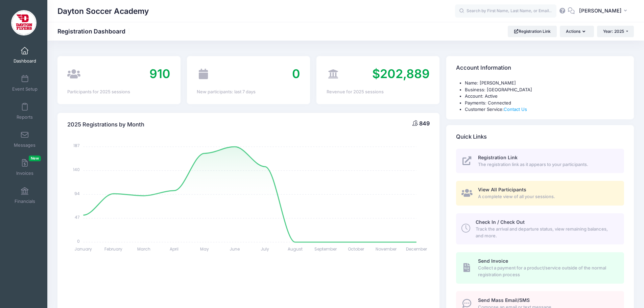 Image resolution: width=644 pixels, height=308 pixels. I want to click on h4: 2025 Registrations by Month, so click(106, 124).